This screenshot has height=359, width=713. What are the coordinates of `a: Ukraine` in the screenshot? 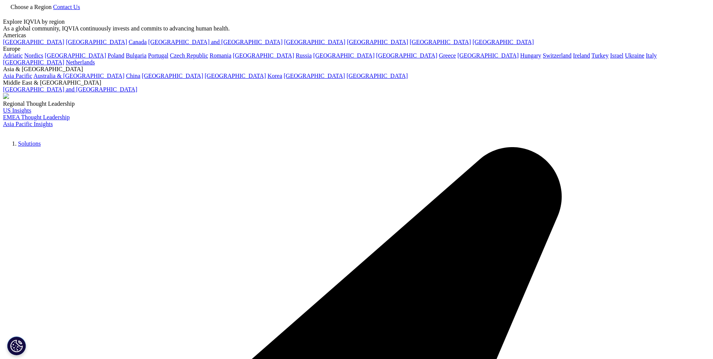 It's located at (635, 55).